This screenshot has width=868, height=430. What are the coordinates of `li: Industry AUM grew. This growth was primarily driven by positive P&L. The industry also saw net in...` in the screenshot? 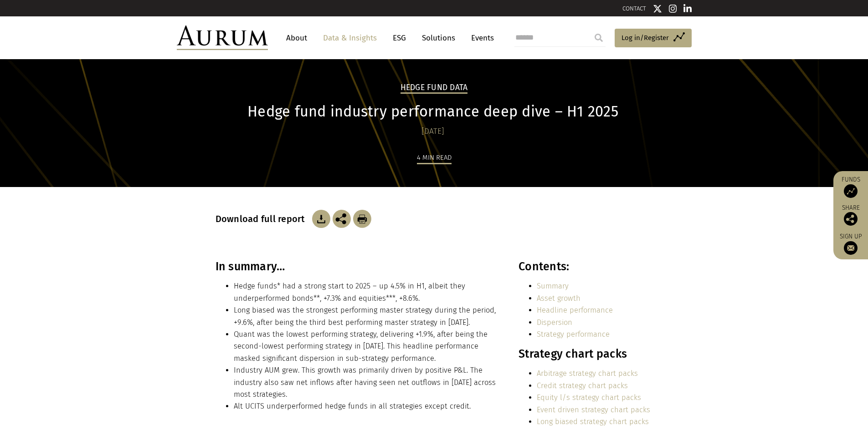 It's located at (366, 383).